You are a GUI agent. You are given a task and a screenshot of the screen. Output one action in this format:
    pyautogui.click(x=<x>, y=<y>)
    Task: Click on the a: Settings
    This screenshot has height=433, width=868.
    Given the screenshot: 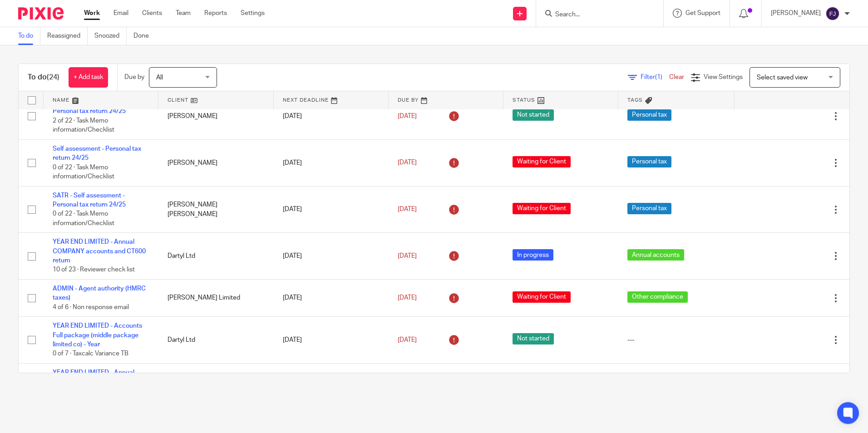 What is the action you would take?
    pyautogui.click(x=252, y=13)
    